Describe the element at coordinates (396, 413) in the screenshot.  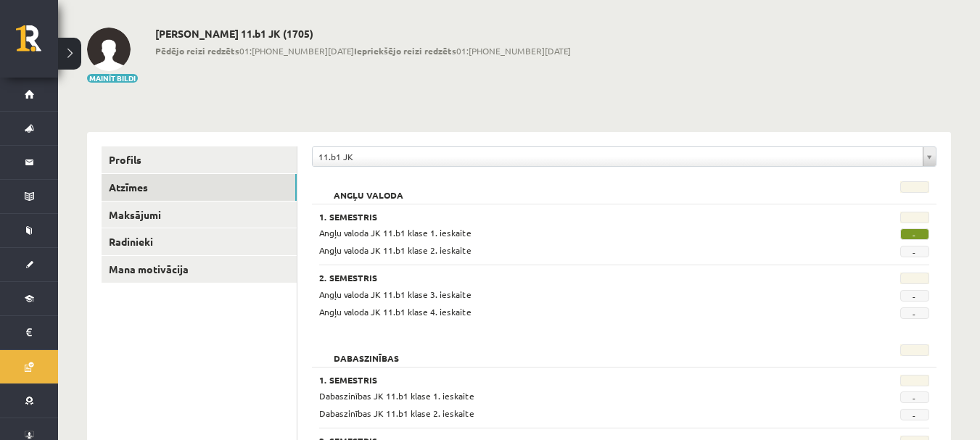
I see `span: Dabaszinības JK 11.b1 klase 2. ieskaite` at that location.